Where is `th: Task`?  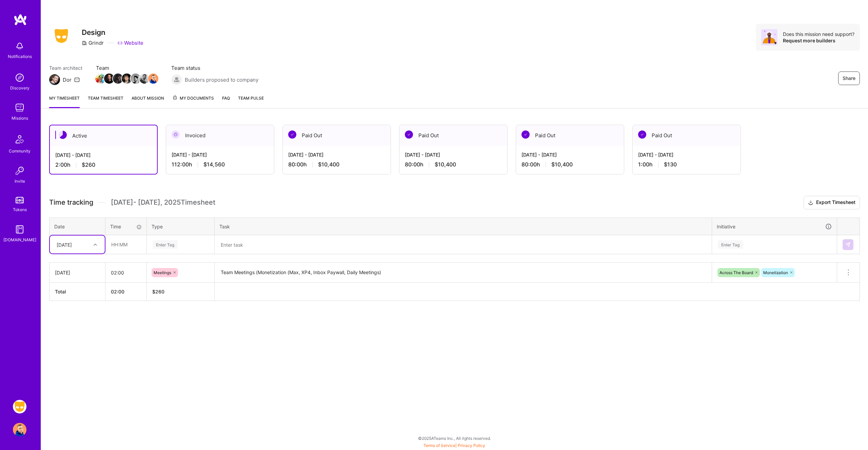 th: Task is located at coordinates (463, 226).